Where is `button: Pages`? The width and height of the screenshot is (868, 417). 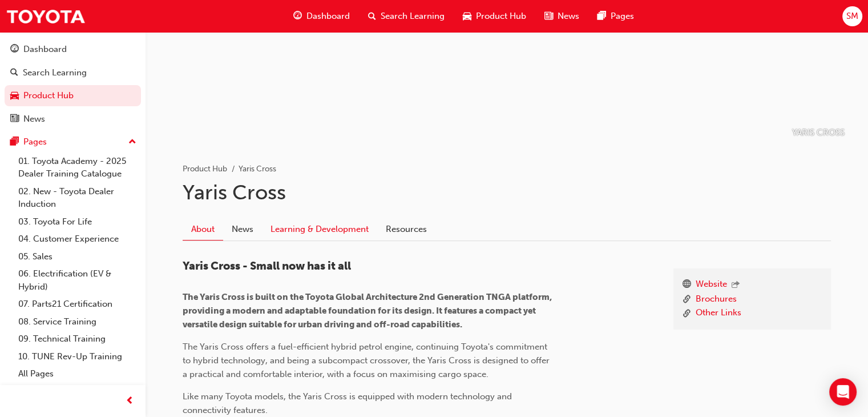 button: Pages is located at coordinates (73, 142).